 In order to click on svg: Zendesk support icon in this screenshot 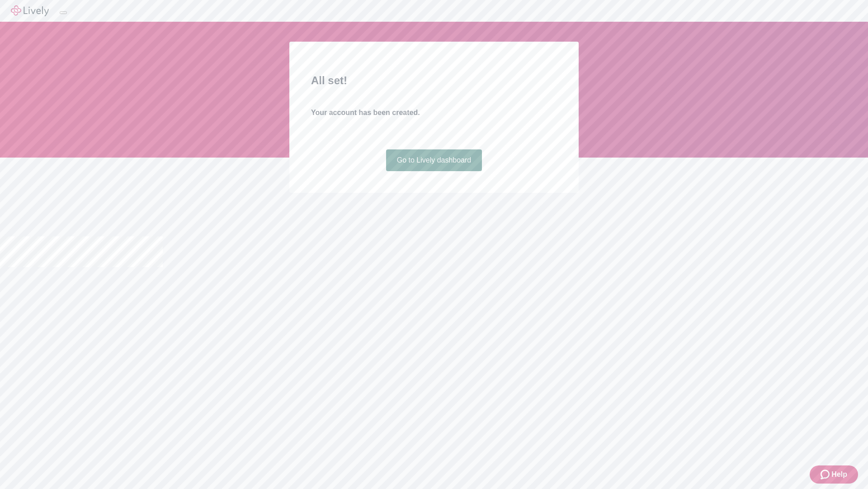, I will do `click(826, 474)`.